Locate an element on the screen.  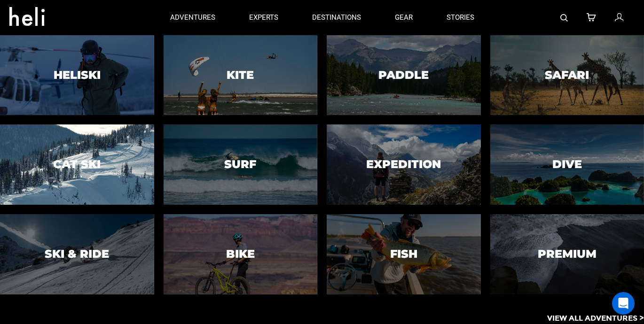
h3: Fish is located at coordinates (403, 255).